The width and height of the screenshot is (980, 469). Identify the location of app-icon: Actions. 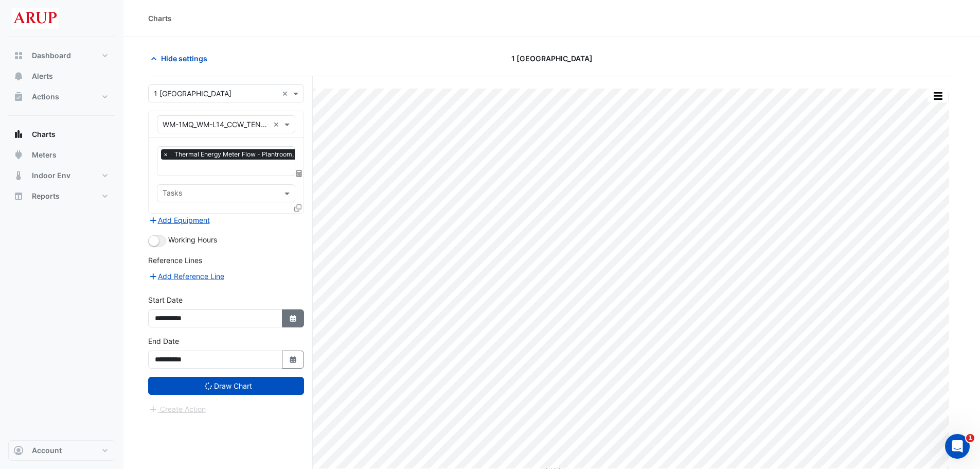
(19, 97).